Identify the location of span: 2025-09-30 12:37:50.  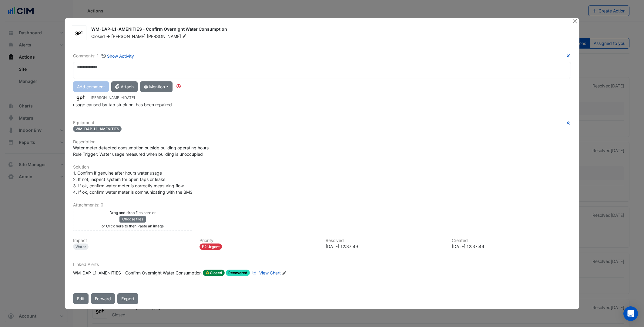
(129, 97).